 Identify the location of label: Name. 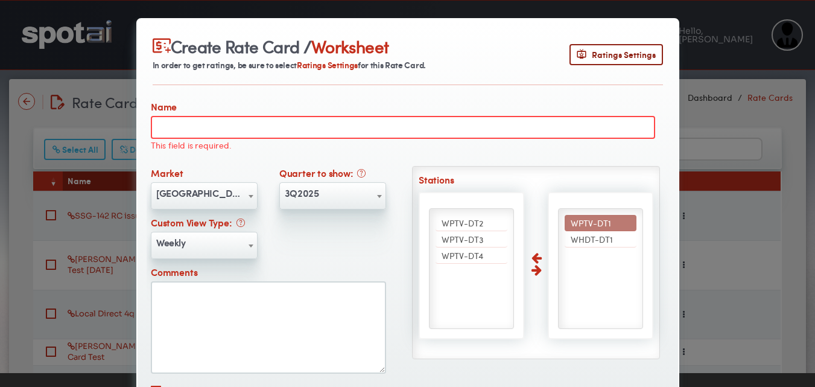
(163, 107).